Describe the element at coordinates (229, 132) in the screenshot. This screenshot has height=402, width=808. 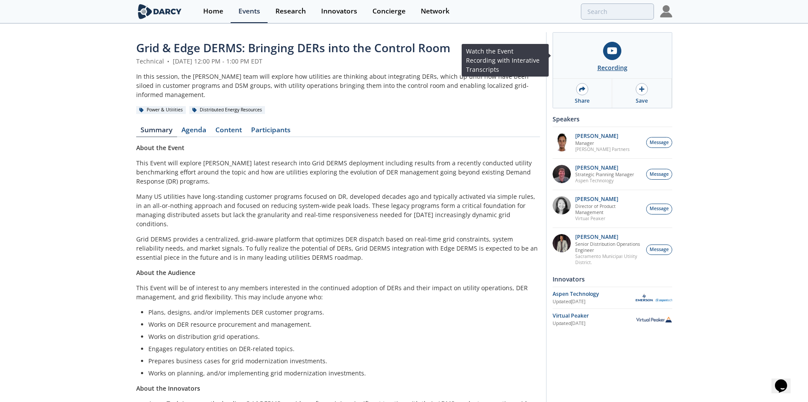
I see `a: Content` at that location.